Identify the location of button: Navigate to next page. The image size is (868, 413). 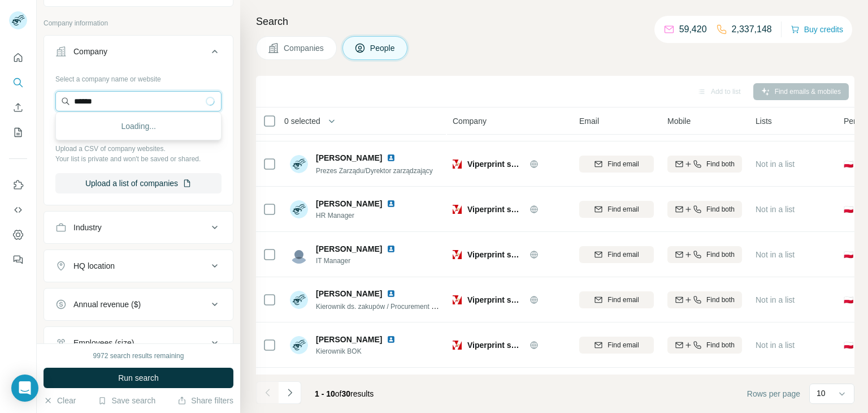
(290, 393).